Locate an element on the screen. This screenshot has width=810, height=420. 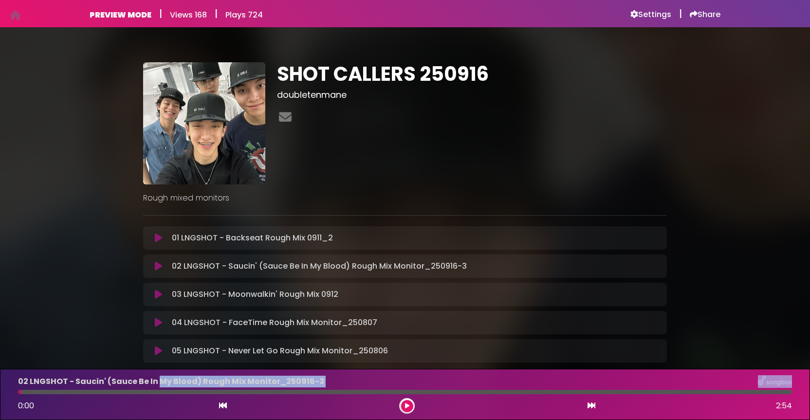
h6: Share is located at coordinates (705, 15).